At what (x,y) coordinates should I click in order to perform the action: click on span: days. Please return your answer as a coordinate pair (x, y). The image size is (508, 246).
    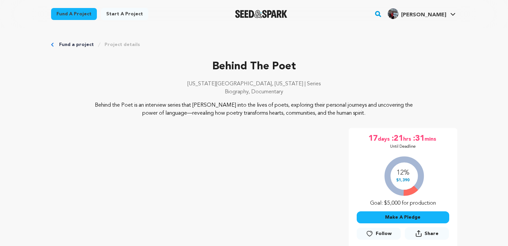
    Looking at the image, I should click on (384, 139).